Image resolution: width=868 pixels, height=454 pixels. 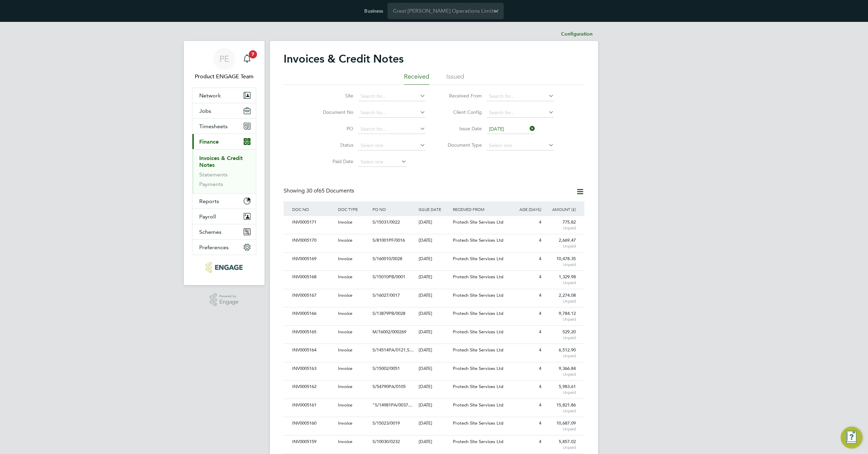 What do you see at coordinates (314, 405) in the screenshot?
I see `div: INV0005161` at bounding box center [314, 405].